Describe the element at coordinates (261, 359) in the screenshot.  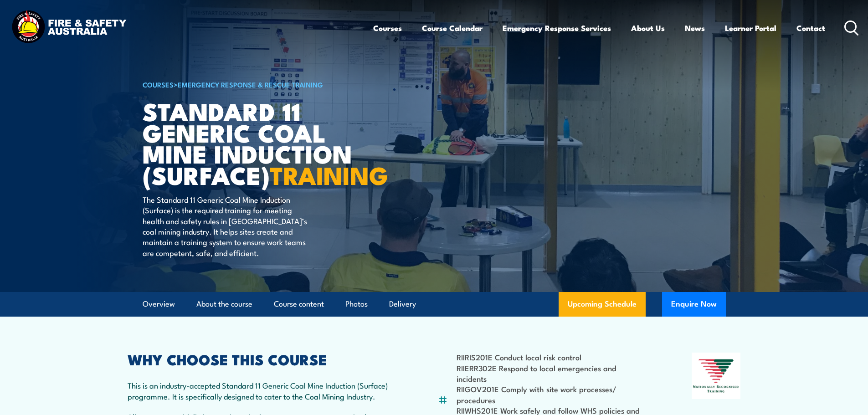
I see `h2: WHY CHOOSE THIS COURSE` at that location.